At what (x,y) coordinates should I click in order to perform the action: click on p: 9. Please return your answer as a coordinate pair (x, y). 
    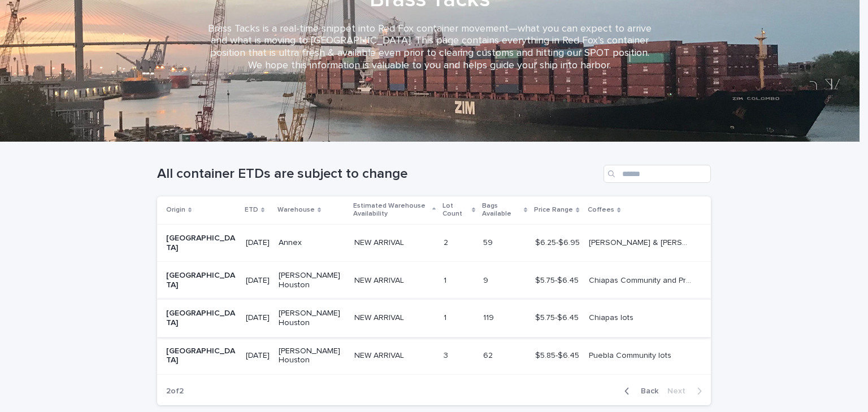
    Looking at the image, I should click on (487, 279).